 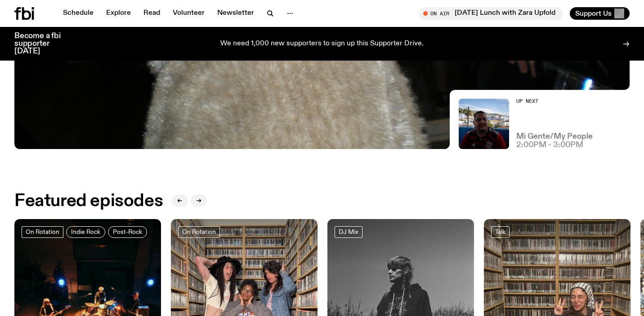 What do you see at coordinates (348, 232) in the screenshot?
I see `a: DJ Mix` at bounding box center [348, 232].